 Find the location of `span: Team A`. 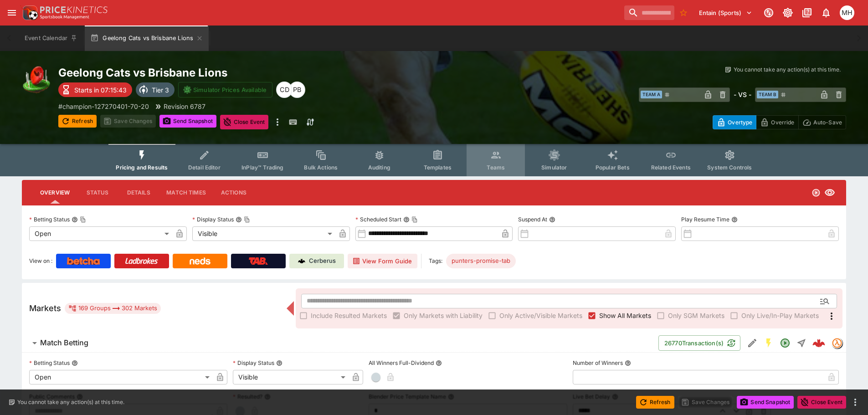

span: Team A is located at coordinates (651, 94).